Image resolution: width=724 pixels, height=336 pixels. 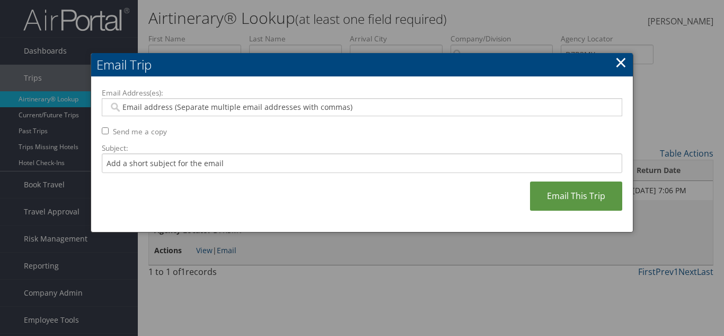 What do you see at coordinates (140, 132) in the screenshot?
I see `label: Send me a copy` at bounding box center [140, 132].